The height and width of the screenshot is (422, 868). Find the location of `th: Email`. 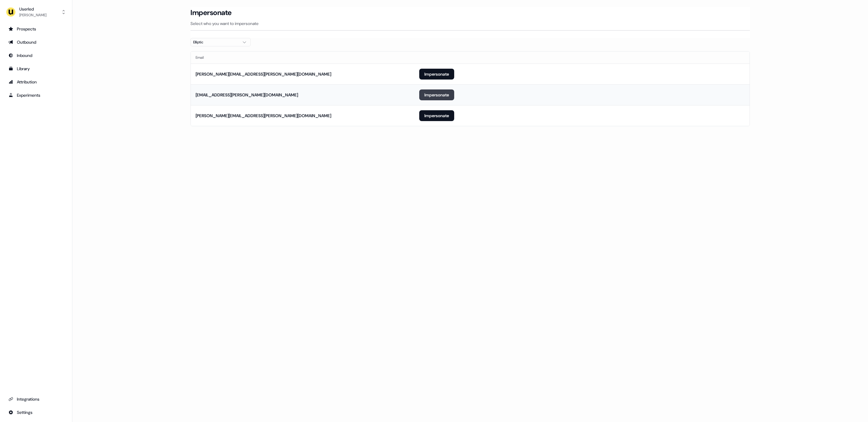

th: Email is located at coordinates (302, 58).